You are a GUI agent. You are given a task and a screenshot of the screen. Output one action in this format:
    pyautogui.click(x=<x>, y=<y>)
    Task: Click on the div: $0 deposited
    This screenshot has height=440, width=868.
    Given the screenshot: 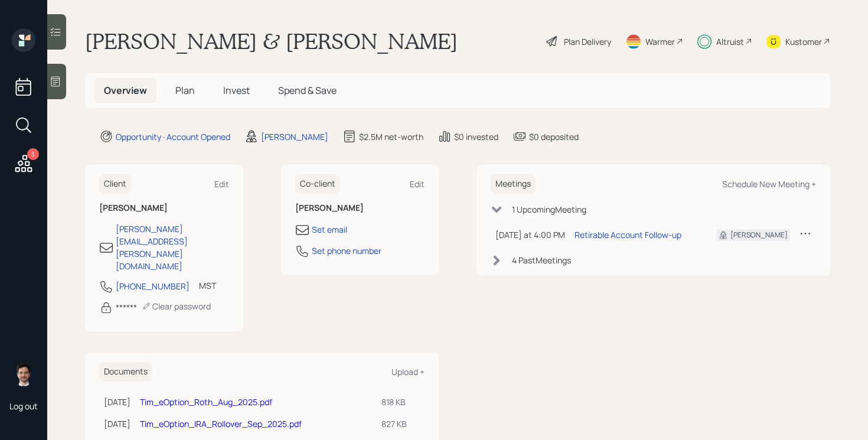 What is the action you would take?
    pyautogui.click(x=554, y=136)
    